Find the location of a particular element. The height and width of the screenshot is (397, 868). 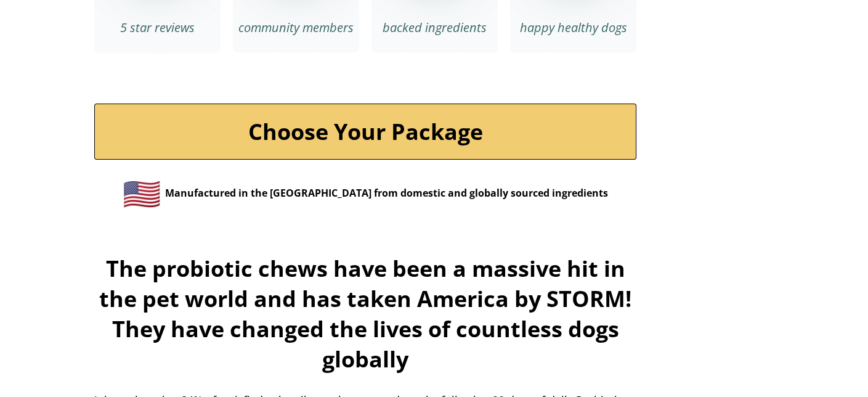

span: backed ingredients is located at coordinates (434, 27).